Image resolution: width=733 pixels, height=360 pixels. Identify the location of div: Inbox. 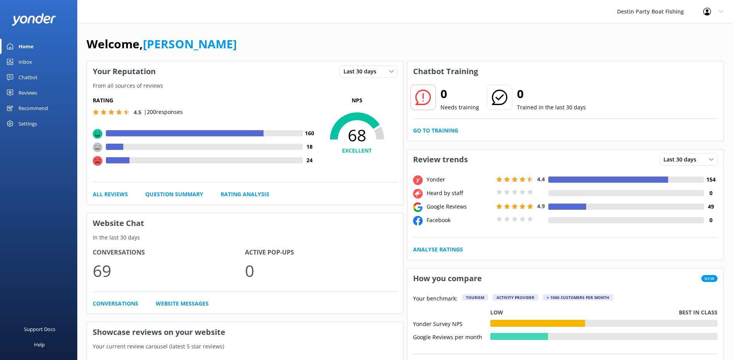
(25, 62).